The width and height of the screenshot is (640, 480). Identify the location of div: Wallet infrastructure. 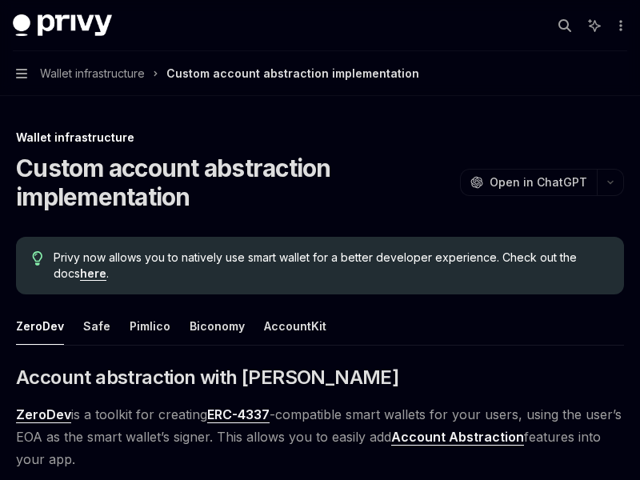
(320, 138).